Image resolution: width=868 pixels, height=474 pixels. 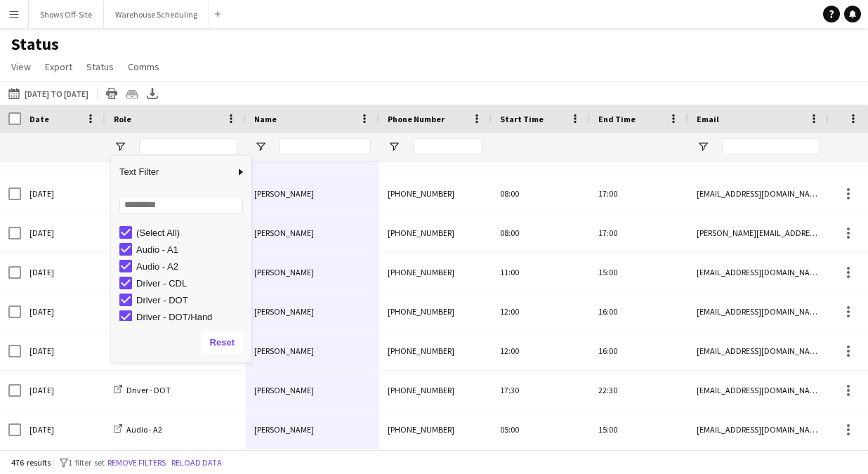 What do you see at coordinates (181, 205) in the screenshot?
I see `input: Search filter values` at bounding box center [181, 205].